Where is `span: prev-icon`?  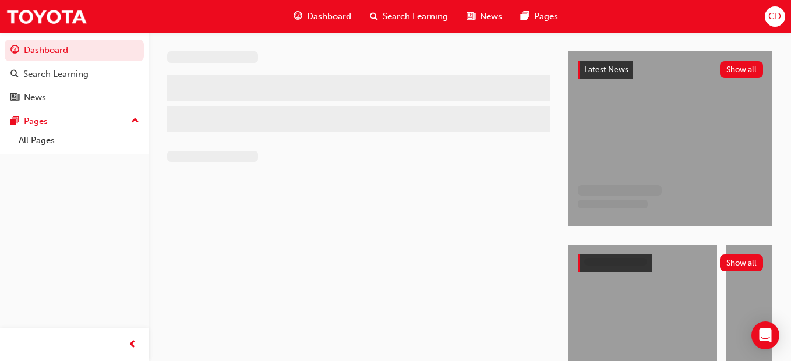 span: prev-icon is located at coordinates (132, 345).